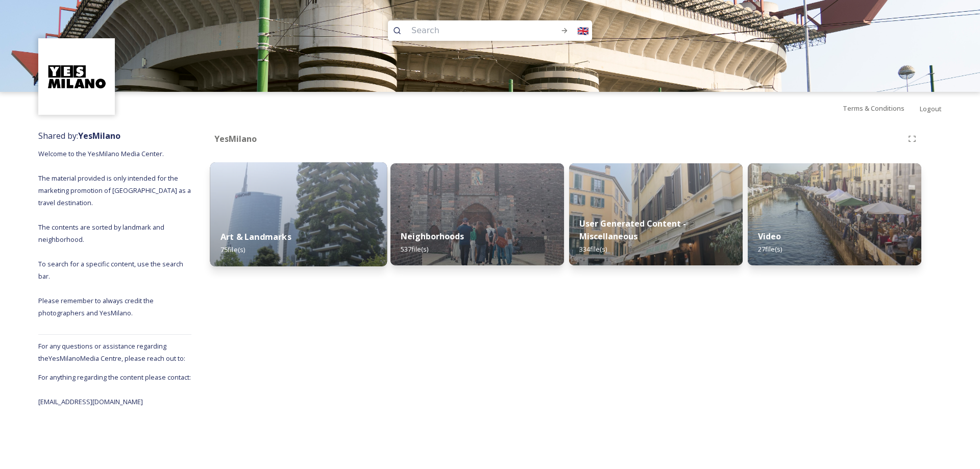 The height and width of the screenshot is (469, 980). Describe the element at coordinates (881, 108) in the screenshot. I see `a: Terms & Conditions` at that location.